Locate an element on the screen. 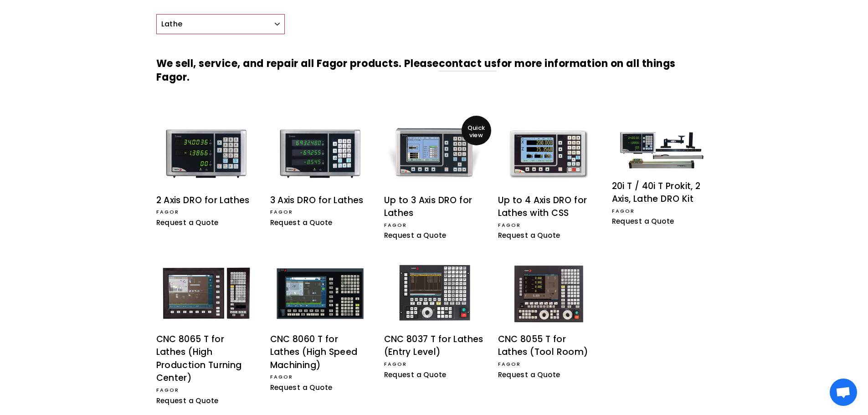 The height and width of the screenshot is (415, 868). img: CNC 8065 T for Lathes (High Production Turning Center) is located at coordinates (206, 293).